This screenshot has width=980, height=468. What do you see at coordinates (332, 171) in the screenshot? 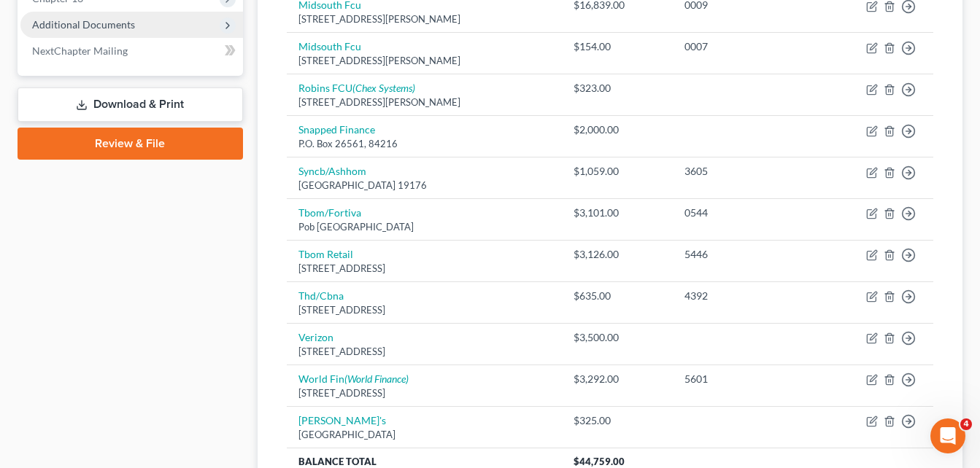
I see `a: Syncb/Ashhom` at bounding box center [332, 171].